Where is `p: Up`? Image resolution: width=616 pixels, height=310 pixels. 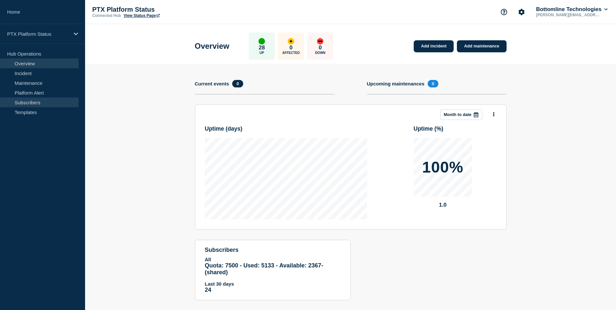
p: Up is located at coordinates (262, 53).